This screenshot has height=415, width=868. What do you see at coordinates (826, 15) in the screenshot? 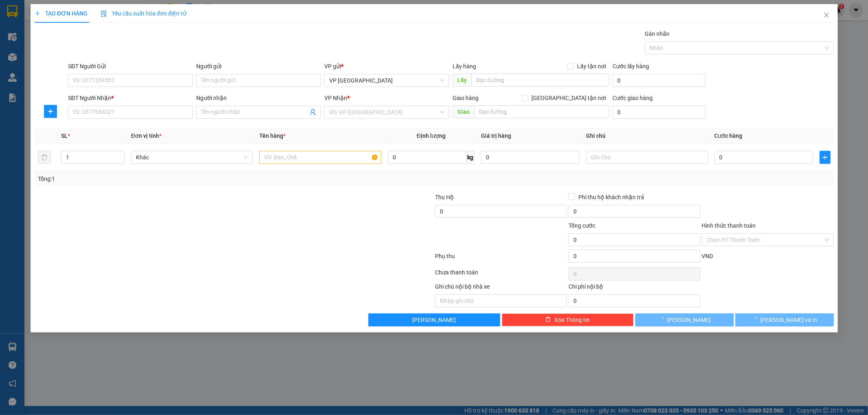
I see `span: close` at bounding box center [826, 15].